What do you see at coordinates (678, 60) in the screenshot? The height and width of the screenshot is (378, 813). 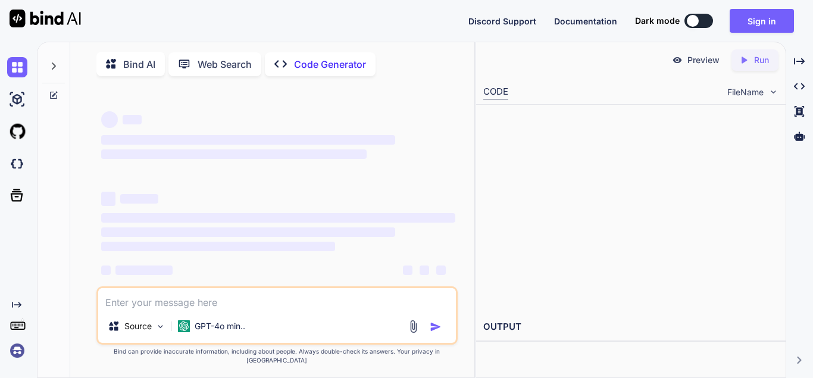 I see `img: preview` at bounding box center [678, 60].